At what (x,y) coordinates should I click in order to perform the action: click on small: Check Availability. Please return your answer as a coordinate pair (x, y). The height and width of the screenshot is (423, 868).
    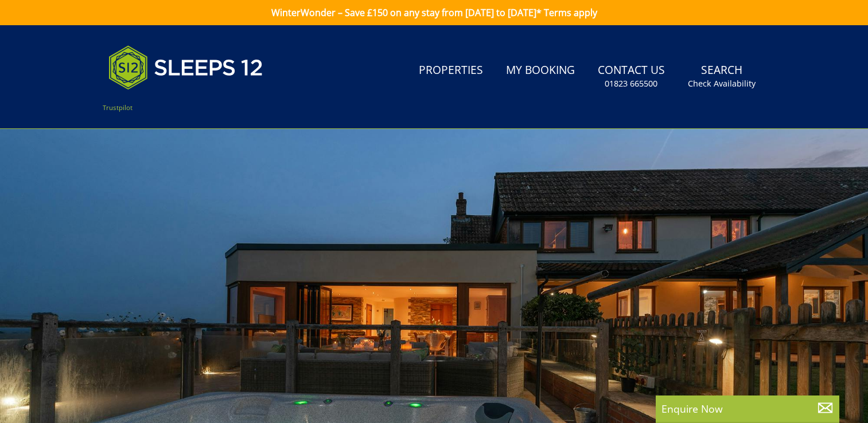
    Looking at the image, I should click on (722, 84).